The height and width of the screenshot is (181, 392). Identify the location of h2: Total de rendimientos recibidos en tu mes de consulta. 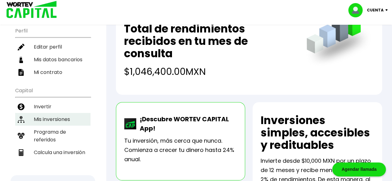
(209, 41).